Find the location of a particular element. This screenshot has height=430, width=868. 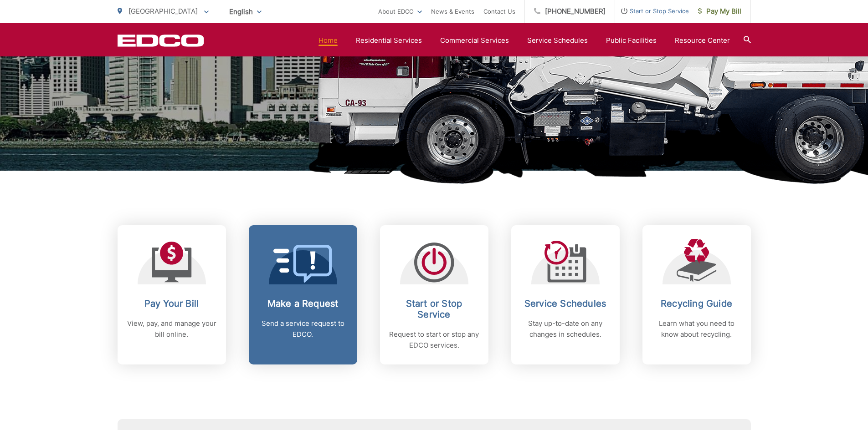

a: Home is located at coordinates (328, 40).